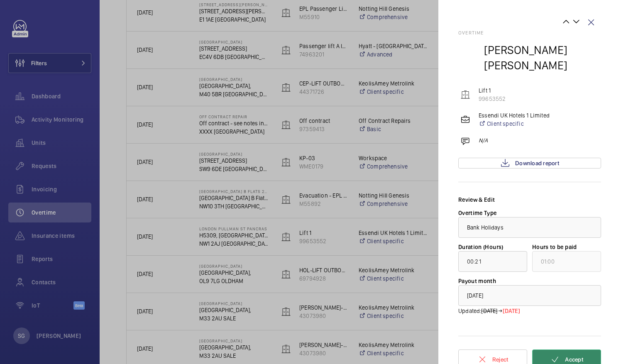 This screenshot has height=364, width=621. Describe the element at coordinates (514, 115) in the screenshot. I see `p: Essendi UK Hotels 1 Limited` at that location.